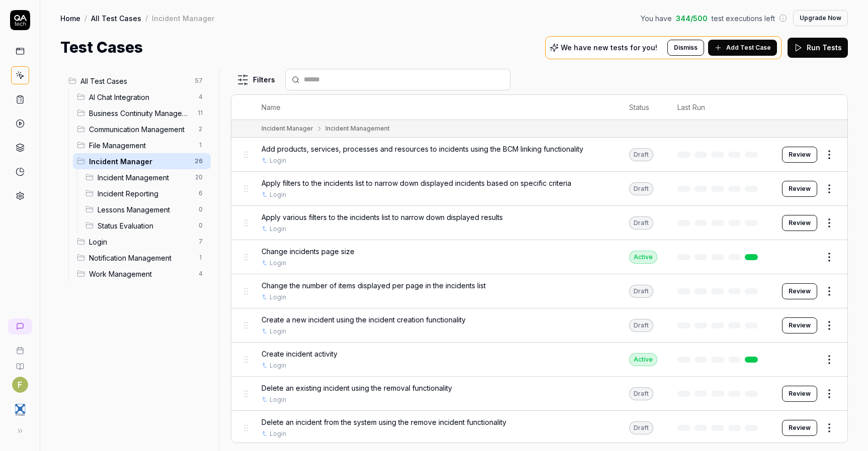 The image size is (868, 451). What do you see at coordinates (142, 97) in the screenshot?
I see `div: Drag to reorderAI Chat Integration4` at bounding box center [142, 97].